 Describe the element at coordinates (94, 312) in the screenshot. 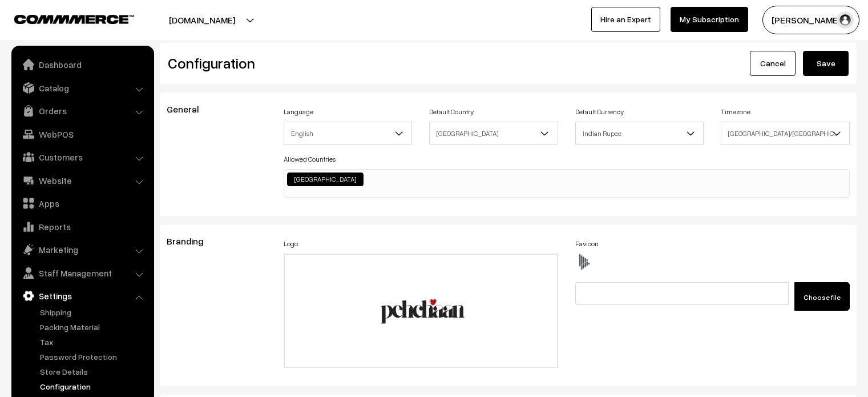

I see `a: Shipping` at that location.